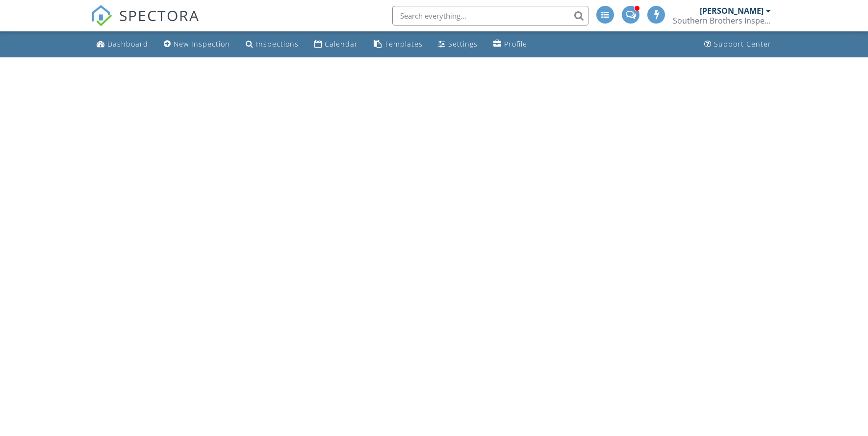 The image size is (868, 436). Describe the element at coordinates (737, 44) in the screenshot. I see `a: Support Center` at that location.